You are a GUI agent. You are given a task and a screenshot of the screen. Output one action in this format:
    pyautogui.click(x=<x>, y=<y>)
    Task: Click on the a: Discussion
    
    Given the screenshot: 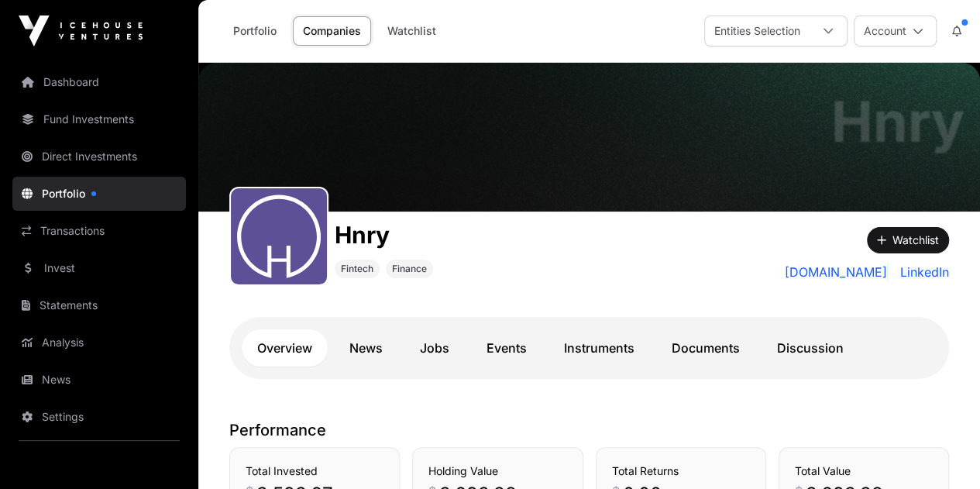 What is the action you would take?
    pyautogui.click(x=810, y=348)
    